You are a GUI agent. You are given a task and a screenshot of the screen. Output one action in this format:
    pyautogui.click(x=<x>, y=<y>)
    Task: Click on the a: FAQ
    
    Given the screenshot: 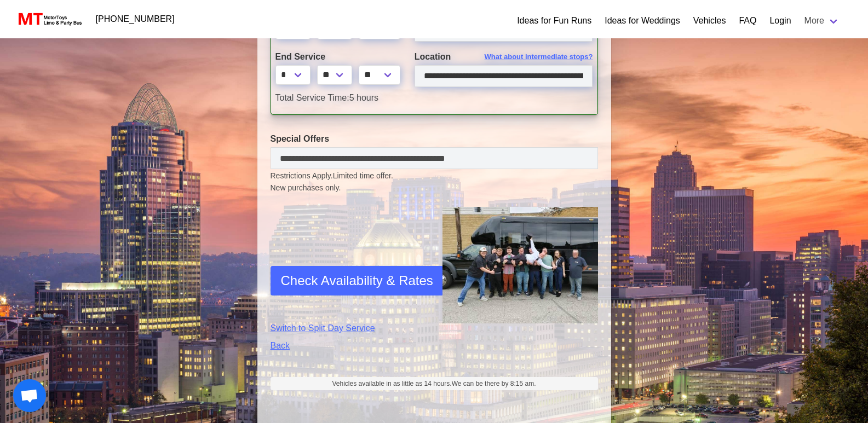 What is the action you would take?
    pyautogui.click(x=747, y=21)
    